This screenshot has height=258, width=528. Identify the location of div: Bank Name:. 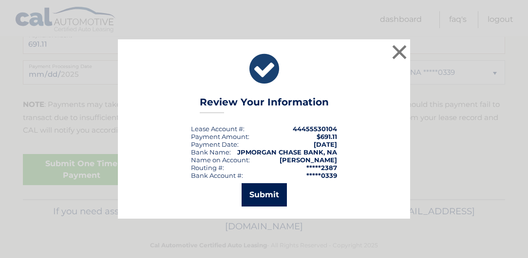
(211, 152).